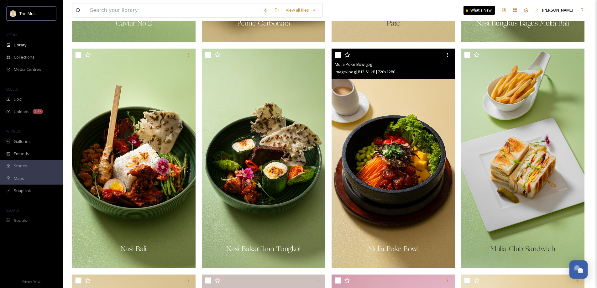  What do you see at coordinates (13, 210) in the screenshot?
I see `span: SOCIALS` at bounding box center [13, 210].